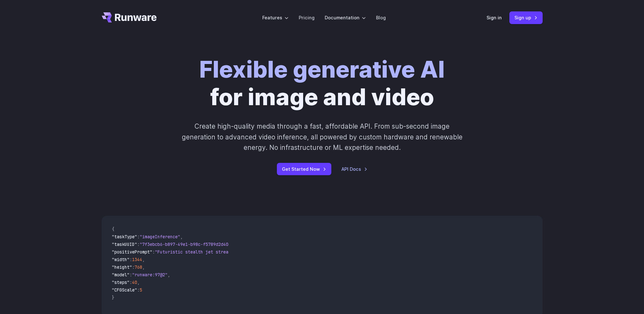 The height and width of the screenshot is (314, 644). I want to click on a: API Docs, so click(354, 169).